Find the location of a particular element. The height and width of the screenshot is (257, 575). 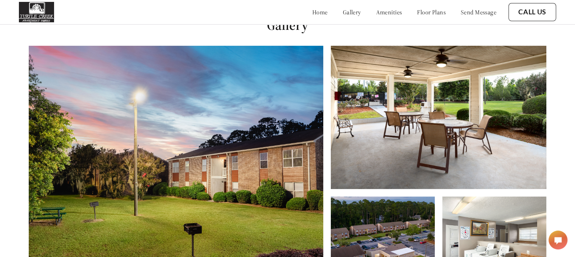

a: send message is located at coordinates (479, 12).